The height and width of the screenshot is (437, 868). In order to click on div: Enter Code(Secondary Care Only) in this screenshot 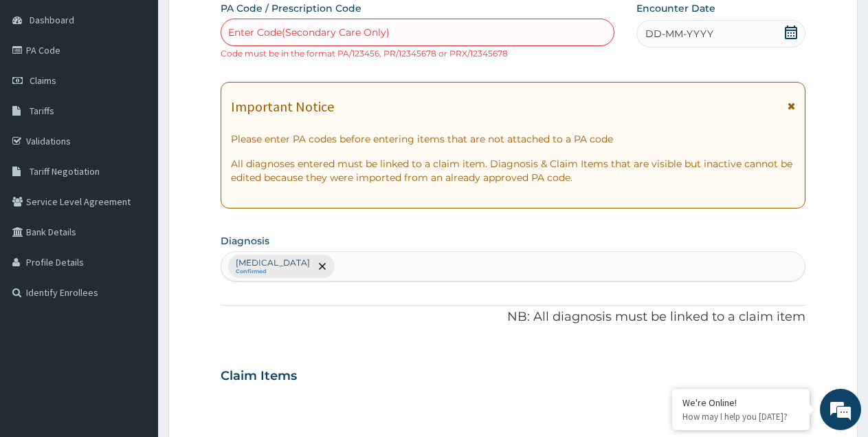, I will do `click(309, 32)`.